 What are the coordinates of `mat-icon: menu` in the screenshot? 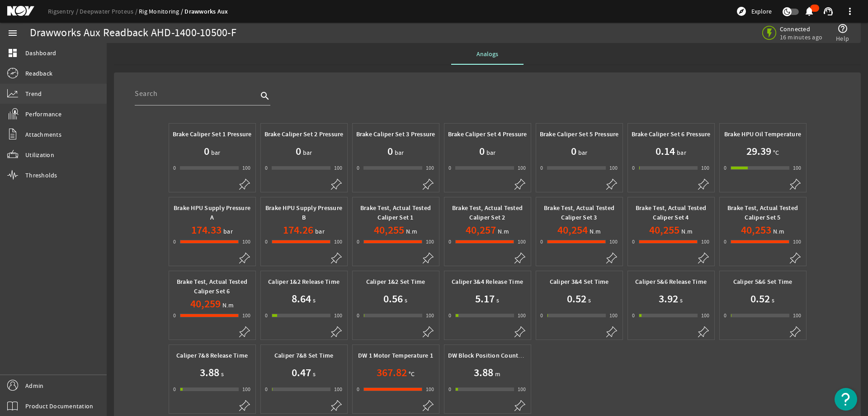 It's located at (13, 33).